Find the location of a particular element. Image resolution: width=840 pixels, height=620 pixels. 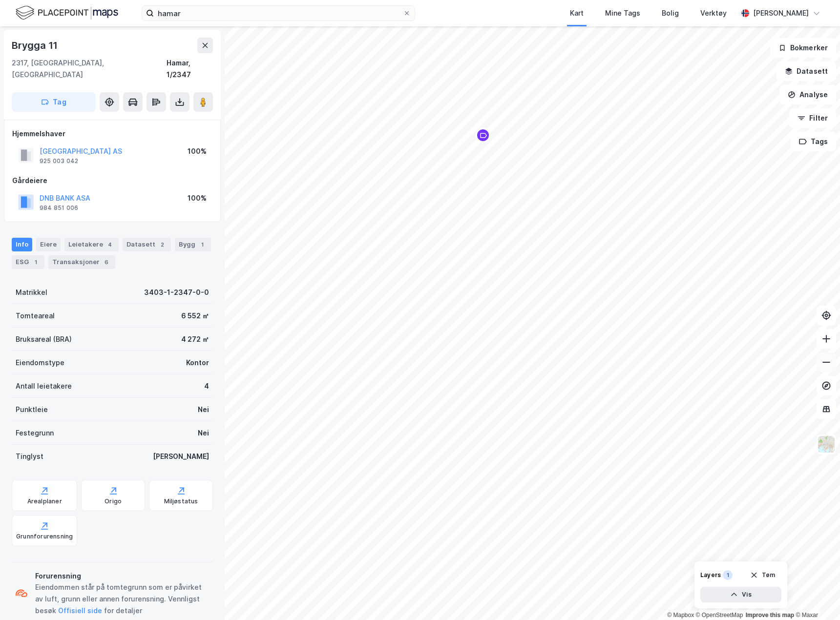

div: Grunnforurensning is located at coordinates (45, 537).